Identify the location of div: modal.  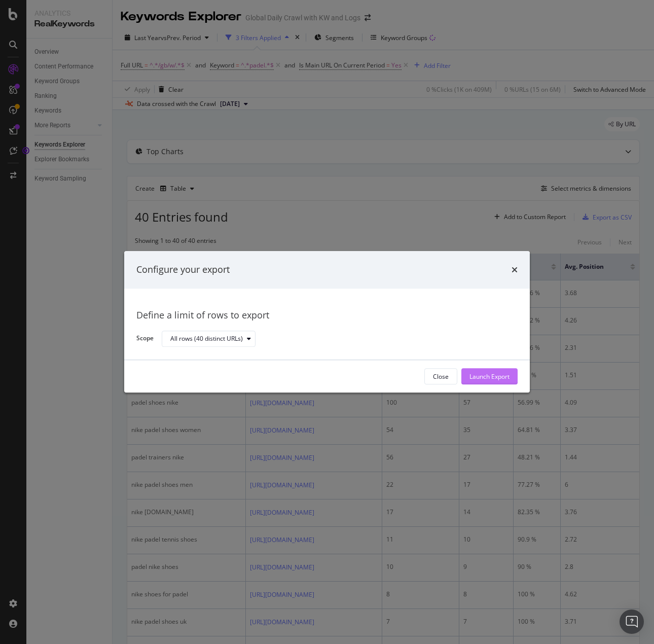
(327, 321).